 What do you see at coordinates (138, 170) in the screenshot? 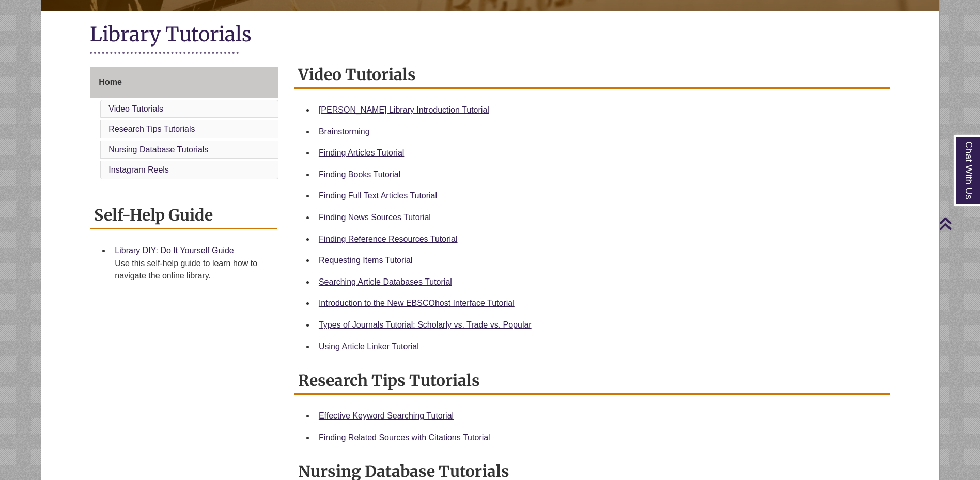
I see `a: Instagram Reels` at bounding box center [138, 170].